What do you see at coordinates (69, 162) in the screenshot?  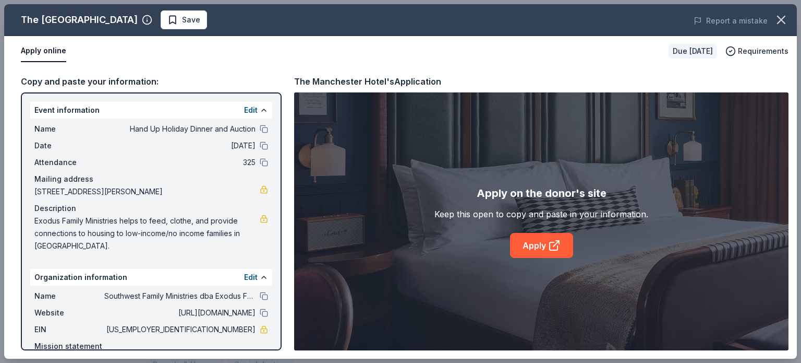 I see `span: Attendance` at bounding box center [69, 162].